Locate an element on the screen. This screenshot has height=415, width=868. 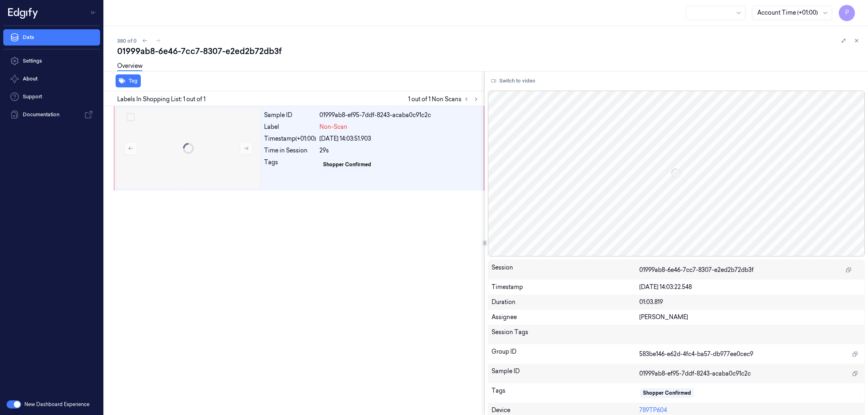
div: Timestamp is located at coordinates (565, 287).